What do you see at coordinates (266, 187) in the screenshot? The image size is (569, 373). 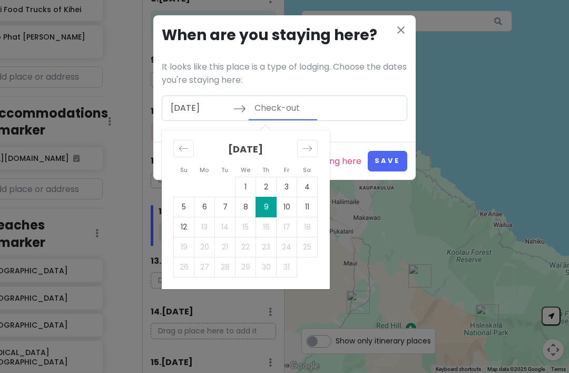 I see `td: Choose Thursday, October 2, 2025 as your check-out date. It’s available.` at bounding box center [266, 187].